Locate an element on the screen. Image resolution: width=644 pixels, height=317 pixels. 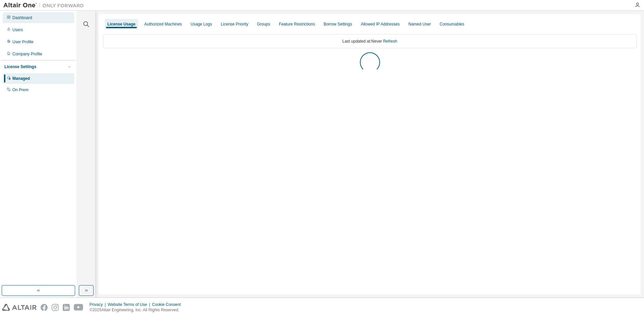
div: Last updated at: Never is located at coordinates (370, 41).